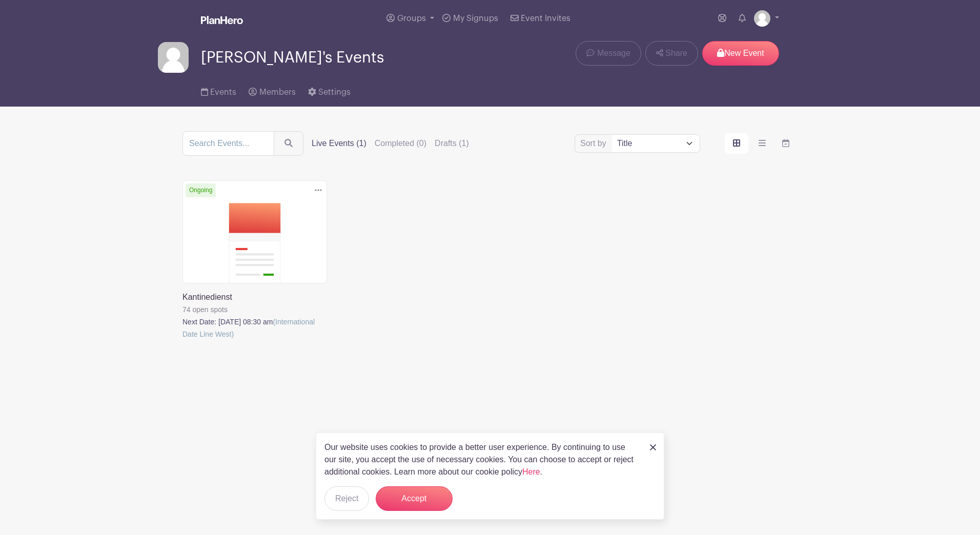 This screenshot has height=535, width=980. Describe the element at coordinates (452, 143) in the screenshot. I see `label: Drafts (1)` at that location.